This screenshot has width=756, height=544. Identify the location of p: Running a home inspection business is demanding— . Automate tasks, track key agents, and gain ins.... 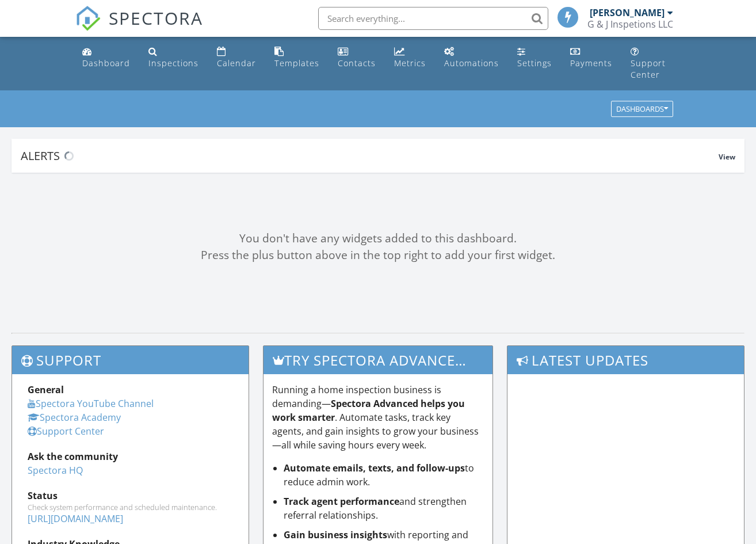
(378, 417).